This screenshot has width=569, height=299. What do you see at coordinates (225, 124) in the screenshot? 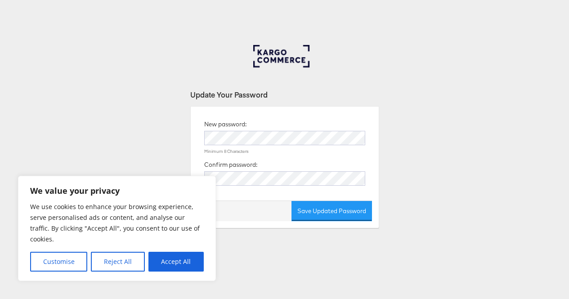
I see `label: New password:` at bounding box center [225, 124].